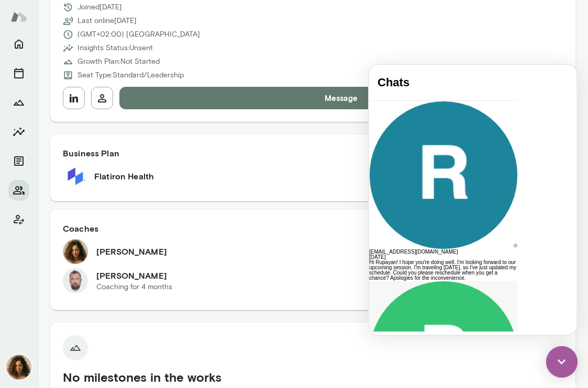 The image size is (588, 388). I want to click on button: Members, so click(19, 190).